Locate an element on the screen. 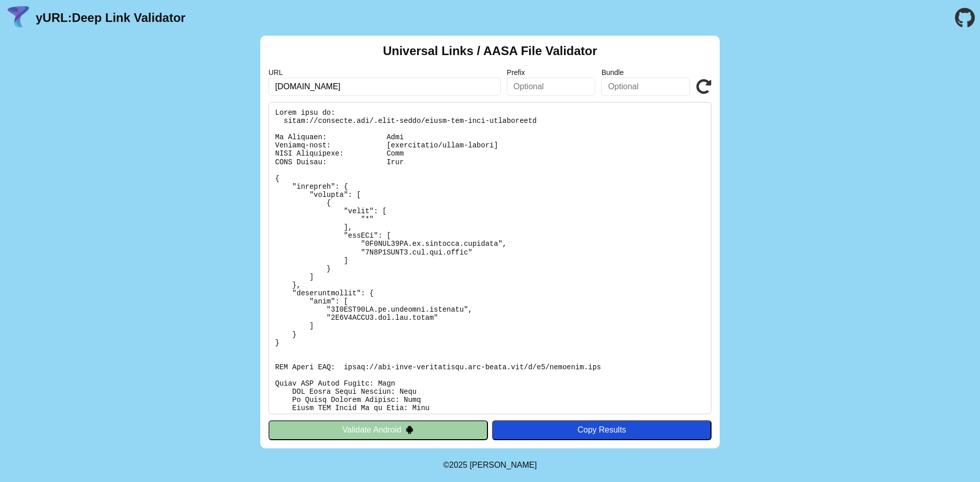 Image resolution: width=980 pixels, height=482 pixels. label: URL is located at coordinates (385, 72).